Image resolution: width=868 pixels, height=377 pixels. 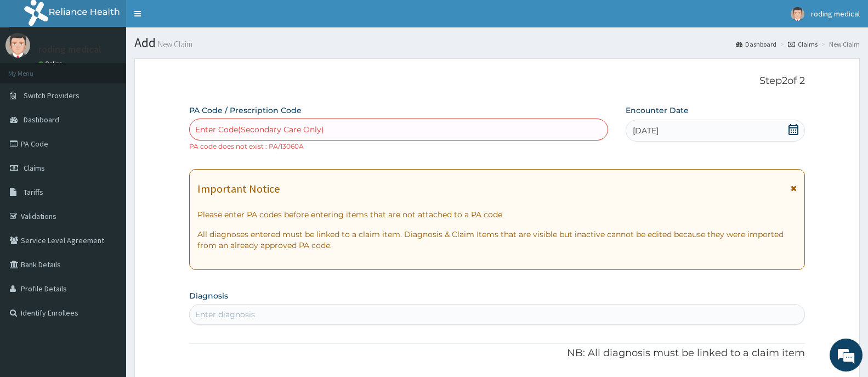 I want to click on p: All diagnoses entered must be linked to a claim item. Diagnosis & Claim Items that are visible bu..., so click(x=497, y=240).